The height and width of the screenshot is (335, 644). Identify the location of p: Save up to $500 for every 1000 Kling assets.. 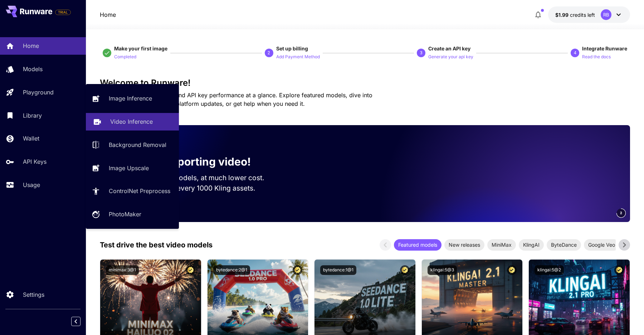
(195, 188).